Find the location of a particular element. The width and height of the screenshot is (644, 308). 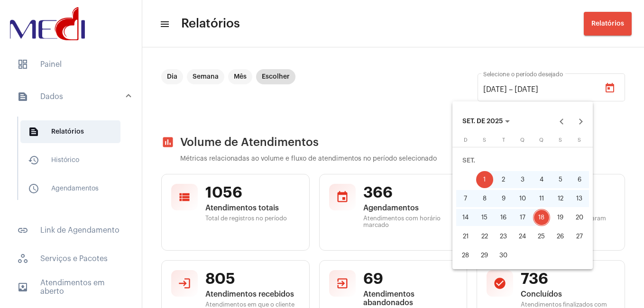

span: T is located at coordinates (503, 140).